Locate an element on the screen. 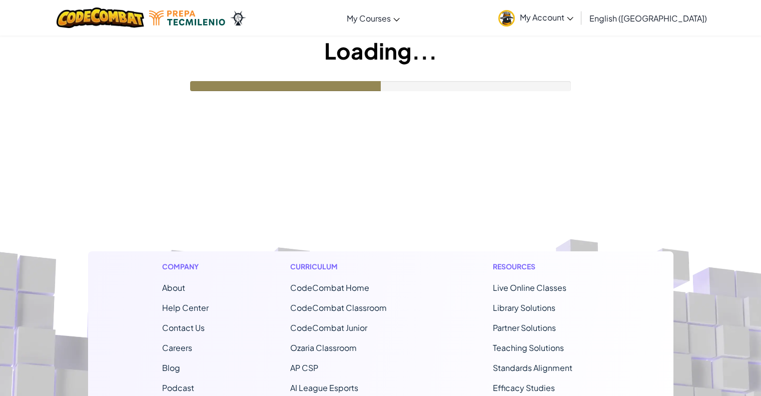 The image size is (761, 396). a: Ozaria Classroom is located at coordinates (323, 347).